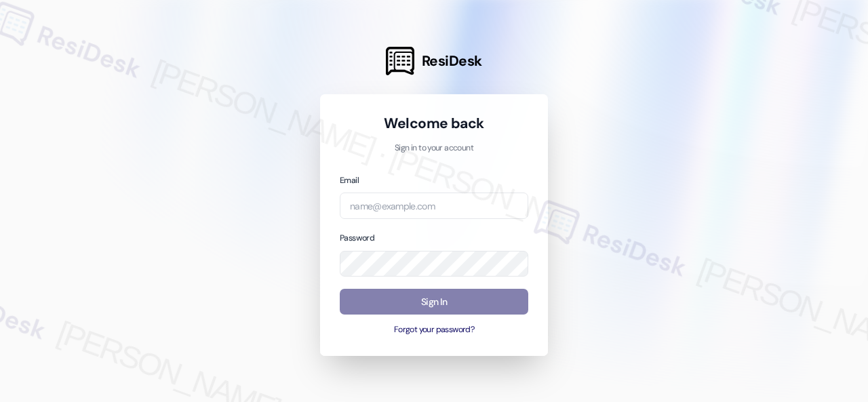 This screenshot has height=402, width=868. What do you see at coordinates (434, 205) in the screenshot?
I see `input: name@example.com` at bounding box center [434, 205].